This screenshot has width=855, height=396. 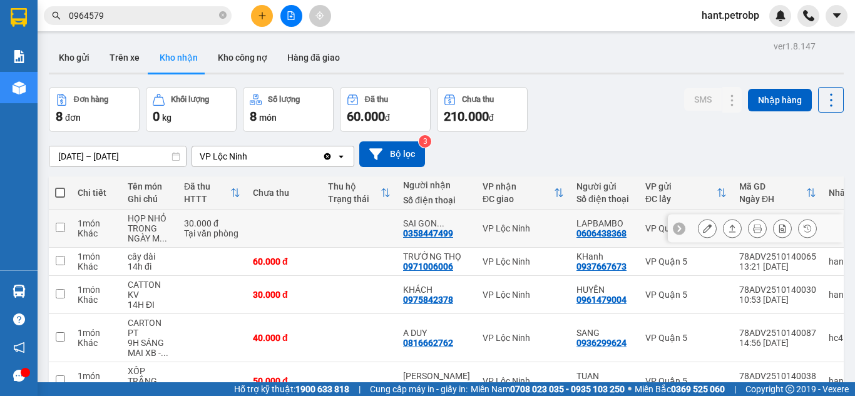 I want to click on div: Giao hàng, so click(x=733, y=229).